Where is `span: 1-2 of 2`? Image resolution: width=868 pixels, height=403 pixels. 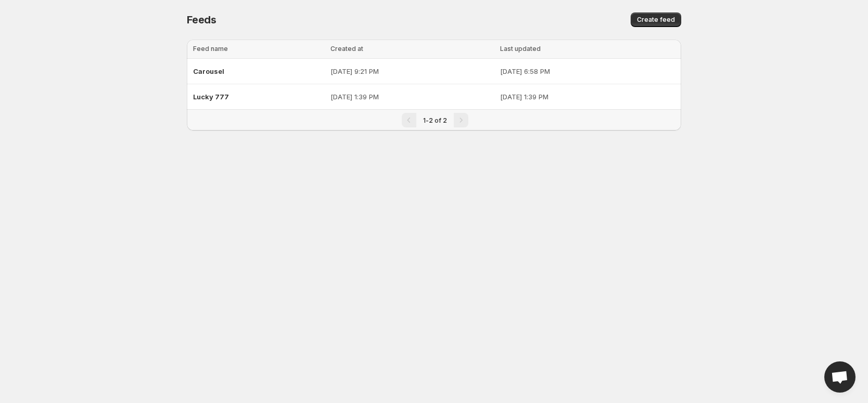
span: 1-2 of 2 is located at coordinates (435, 120).